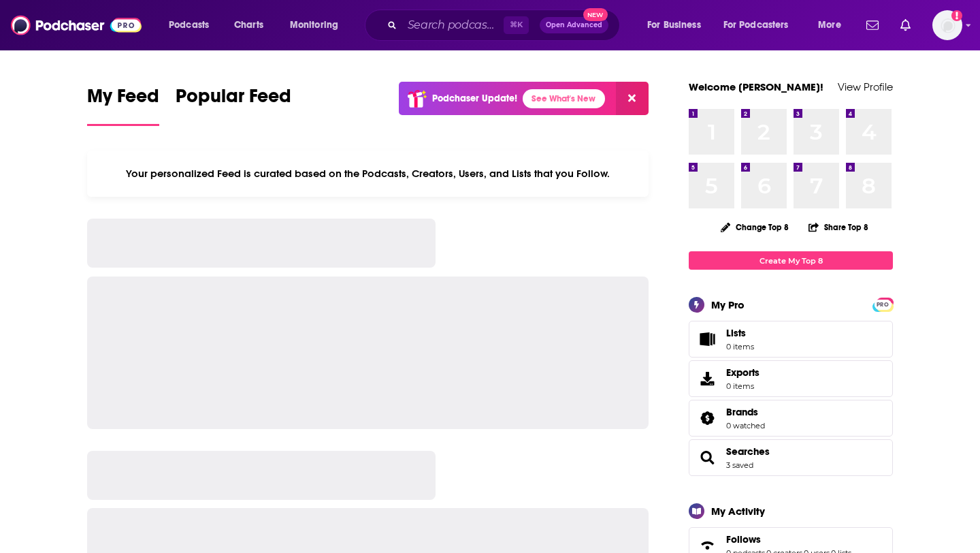 Image resolution: width=980 pixels, height=553 pixels. What do you see at coordinates (314, 25) in the screenshot?
I see `span: Monitoring` at bounding box center [314, 25].